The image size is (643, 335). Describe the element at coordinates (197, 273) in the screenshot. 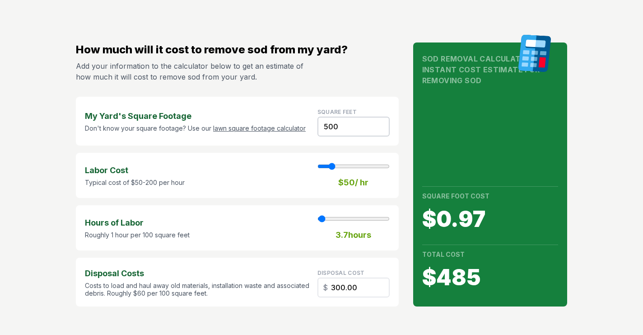

I see `strong: Disposal Costs` at that location.